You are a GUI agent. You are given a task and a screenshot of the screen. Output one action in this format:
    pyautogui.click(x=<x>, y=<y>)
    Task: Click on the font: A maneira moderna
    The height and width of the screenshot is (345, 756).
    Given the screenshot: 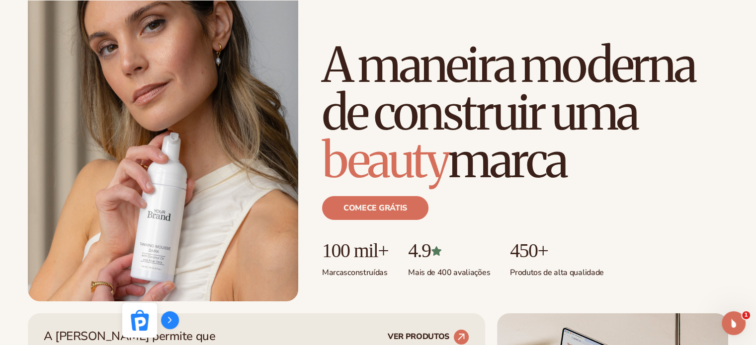 What is the action you would take?
    pyautogui.click(x=509, y=65)
    